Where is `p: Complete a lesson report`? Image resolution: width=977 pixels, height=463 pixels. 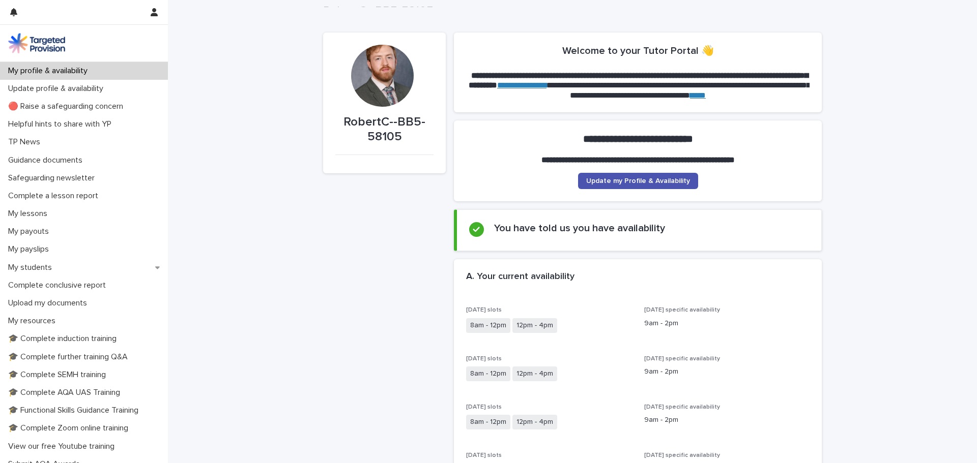 p: Complete a lesson report is located at coordinates (55, 196).